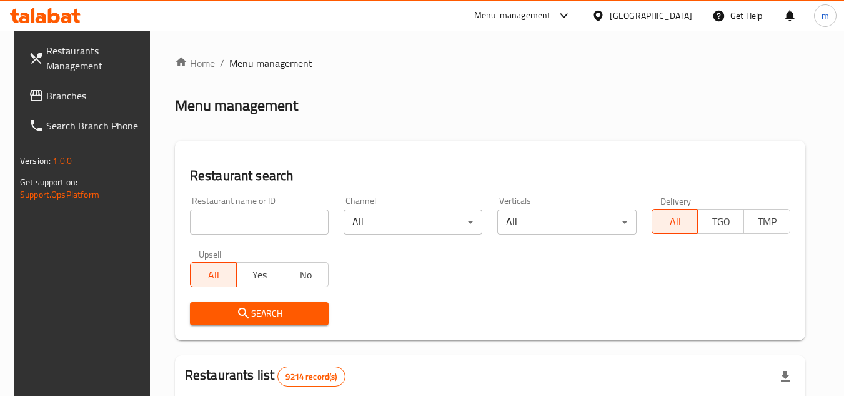 Image resolution: width=844 pixels, height=396 pixels. I want to click on button: TGO, so click(721, 221).